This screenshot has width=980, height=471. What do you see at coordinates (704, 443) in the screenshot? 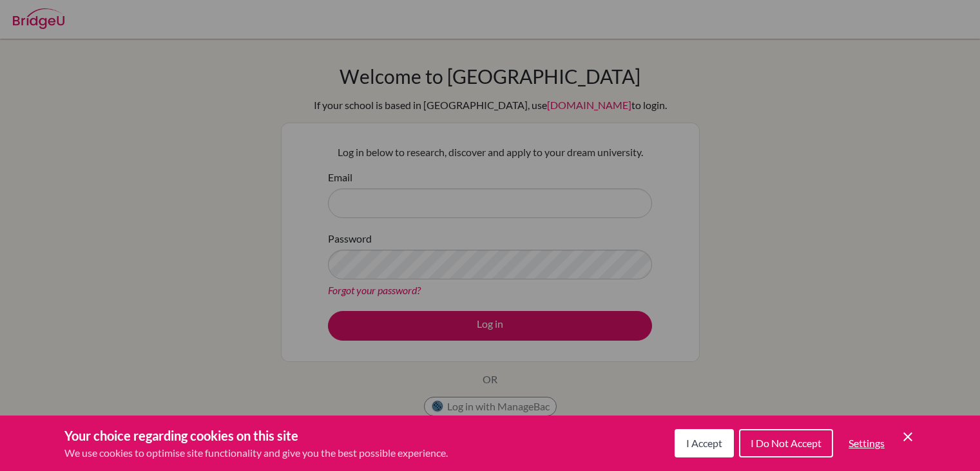
I see `button: I Accept` at bounding box center [704, 443].